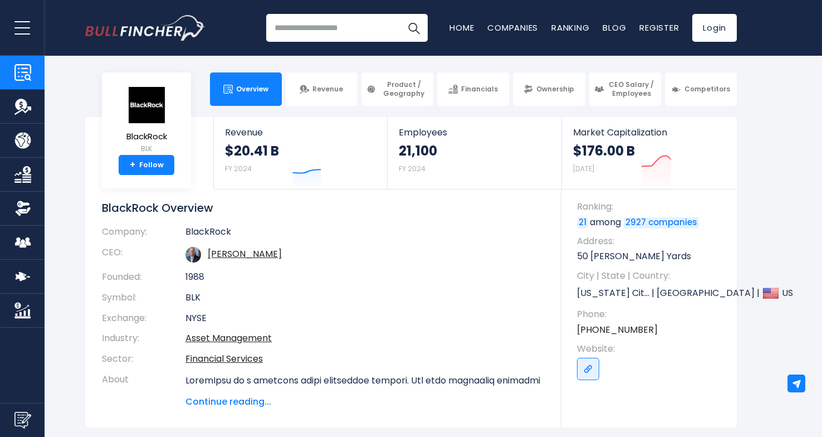 Image resolution: width=822 pixels, height=437 pixels. I want to click on span: Competitors, so click(708, 89).